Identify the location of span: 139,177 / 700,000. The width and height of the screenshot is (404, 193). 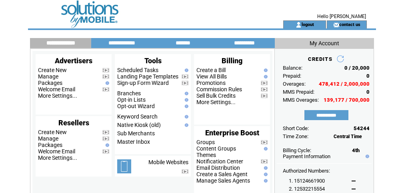
(347, 100).